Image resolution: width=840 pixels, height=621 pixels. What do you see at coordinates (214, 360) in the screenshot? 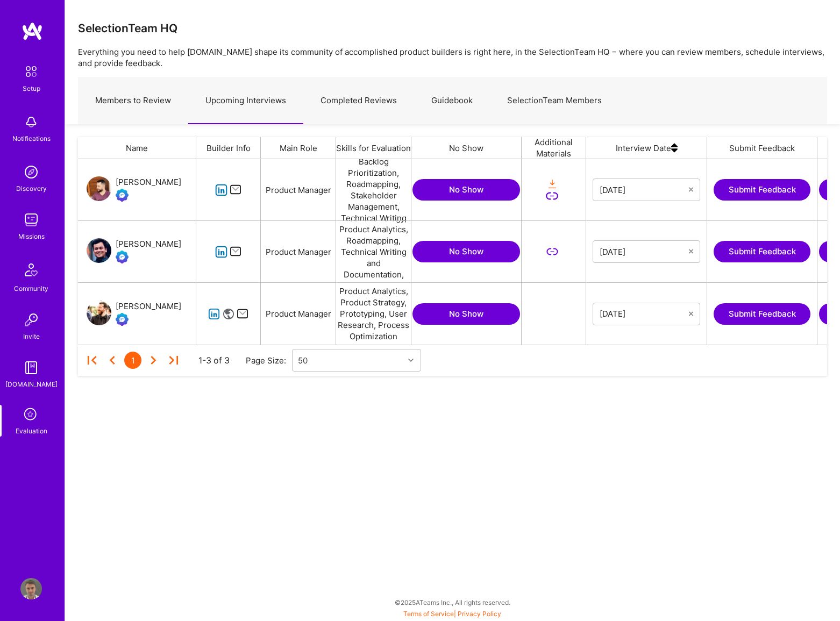
I see `div: 1-3 of 3` at bounding box center [214, 360].